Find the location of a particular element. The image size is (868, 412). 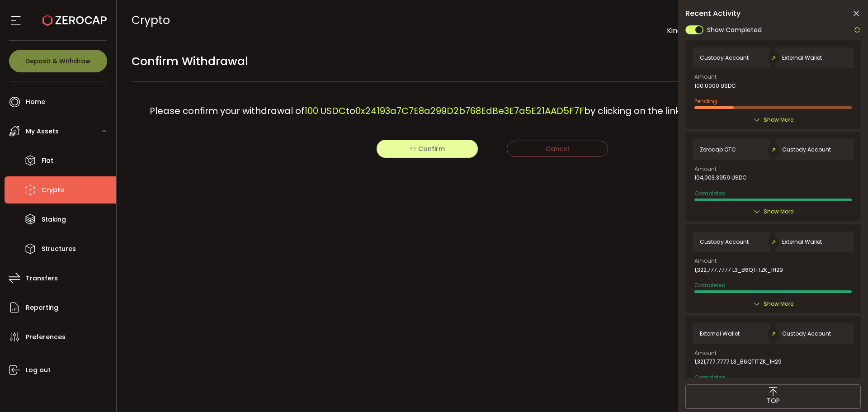

span: Preferences is located at coordinates (45, 337).